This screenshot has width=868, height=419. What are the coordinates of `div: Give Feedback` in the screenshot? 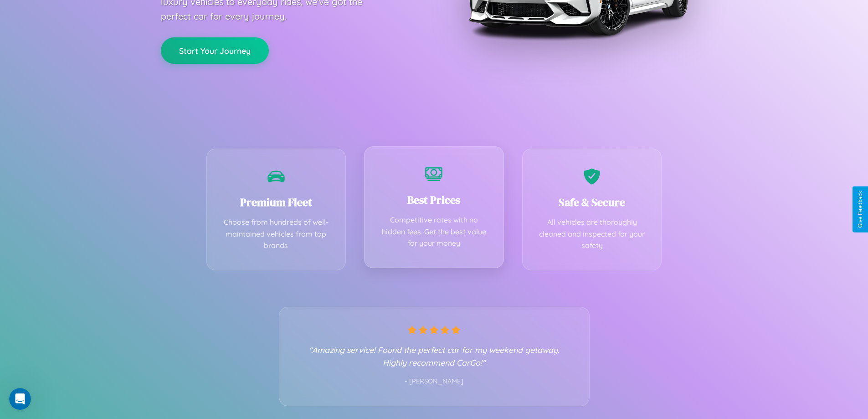 It's located at (860, 209).